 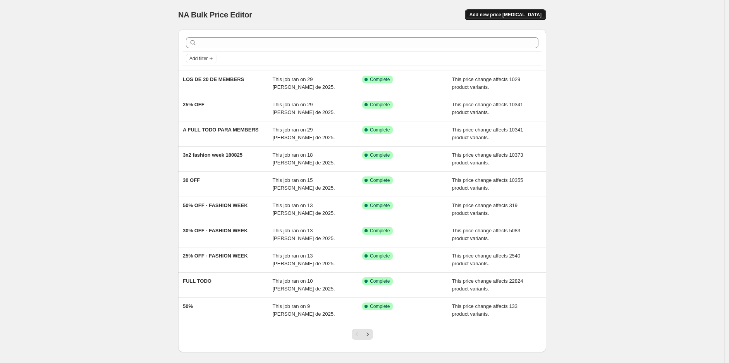 I want to click on span: This price change affects 2540 product variants., so click(x=486, y=259).